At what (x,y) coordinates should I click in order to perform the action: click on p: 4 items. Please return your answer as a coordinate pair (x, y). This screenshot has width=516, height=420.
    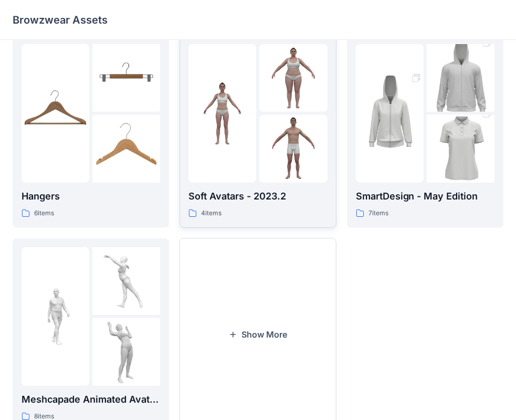
    Looking at the image, I should click on (211, 213).